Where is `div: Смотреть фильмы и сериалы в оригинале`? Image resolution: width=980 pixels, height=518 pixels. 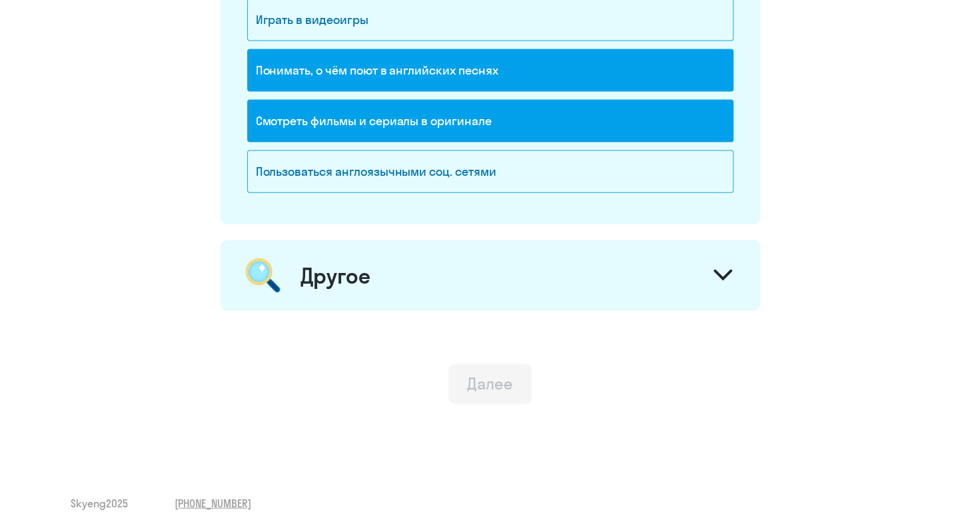 div: Смотреть фильмы и сериалы в оригинале is located at coordinates (490, 121).